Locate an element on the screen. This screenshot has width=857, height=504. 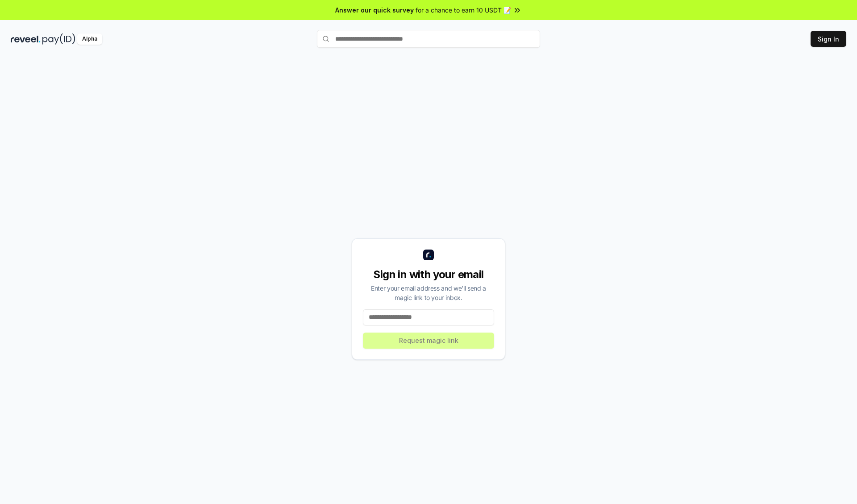
img: reveel_dark is located at coordinates (25, 39).